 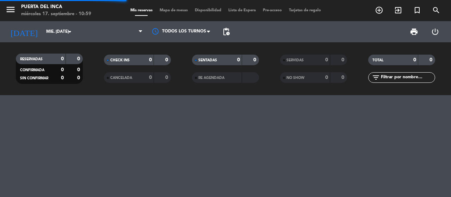 What do you see at coordinates (34, 78) in the screenshot?
I see `span: SIN CONFIRMAR` at bounding box center [34, 78].